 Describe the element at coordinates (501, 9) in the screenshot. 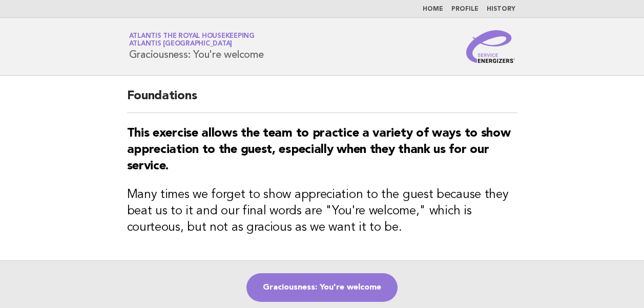

I see `a: History` at that location.